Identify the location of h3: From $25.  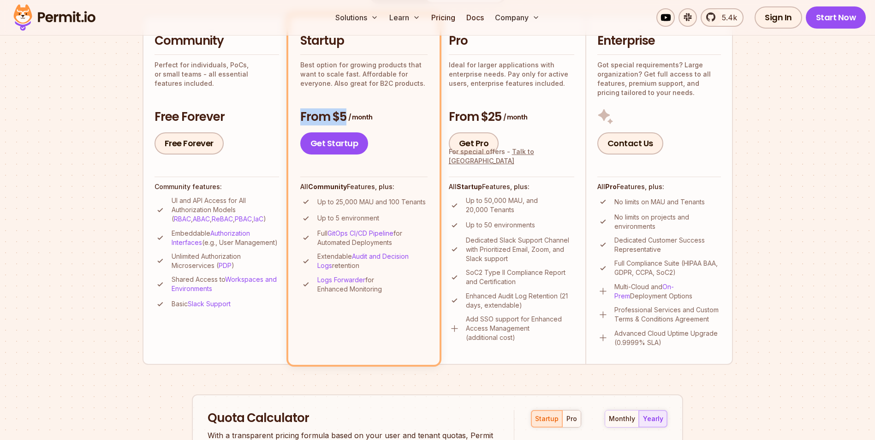
(512, 117).